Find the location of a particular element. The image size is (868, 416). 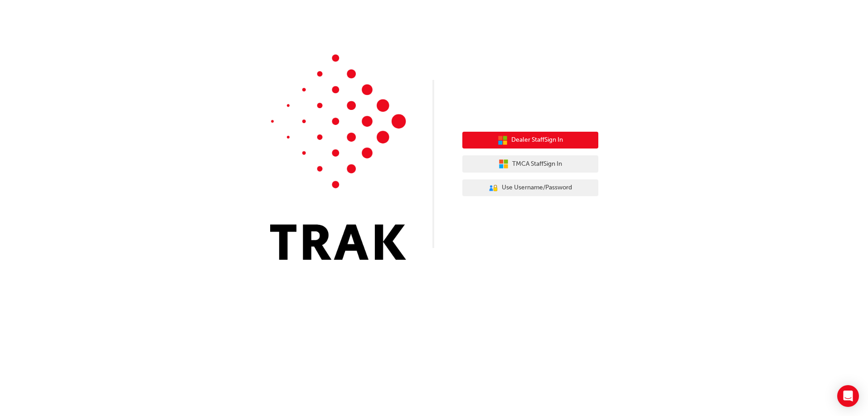

button: Dealer StaffSign In is located at coordinates (530, 140).